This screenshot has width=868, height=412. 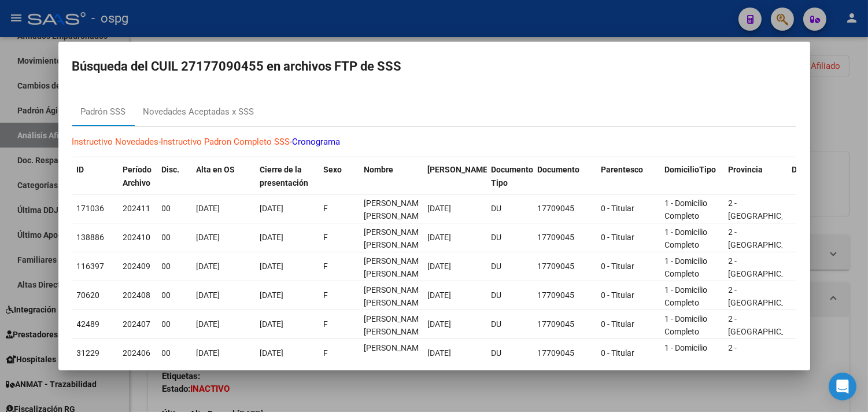 What do you see at coordinates (622, 170) in the screenshot?
I see `span: Parentesco` at bounding box center [622, 170].